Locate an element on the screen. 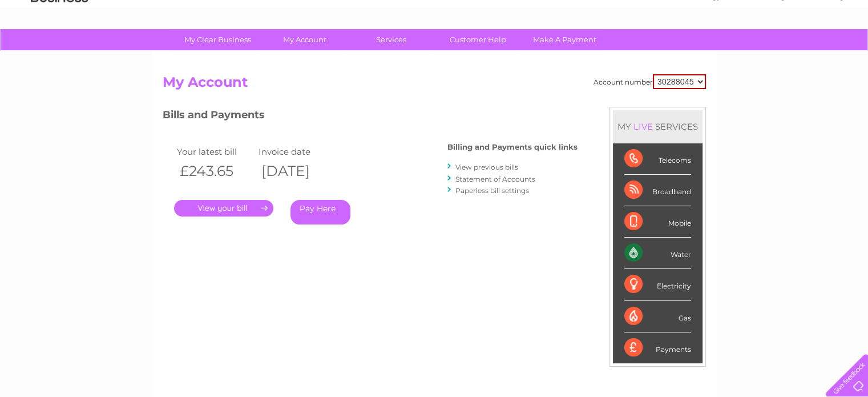 Image resolution: width=868 pixels, height=397 pixels. h3: Bills and Payments is located at coordinates (369, 116).